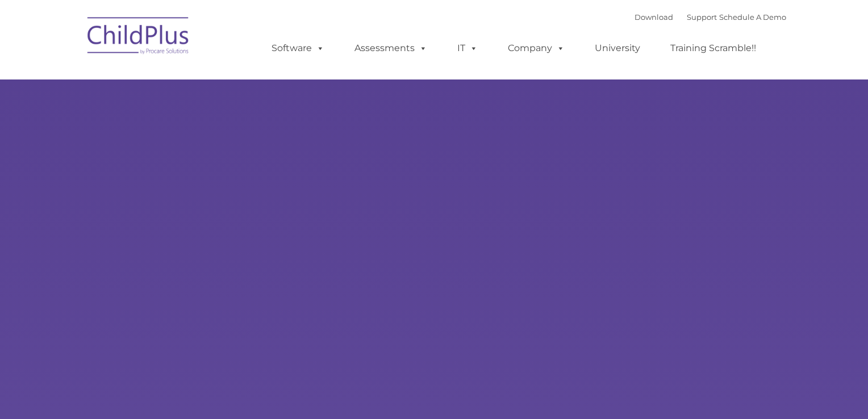 The height and width of the screenshot is (419, 868). What do you see at coordinates (753, 17) in the screenshot?
I see `a: Schedule A Demo` at bounding box center [753, 17].